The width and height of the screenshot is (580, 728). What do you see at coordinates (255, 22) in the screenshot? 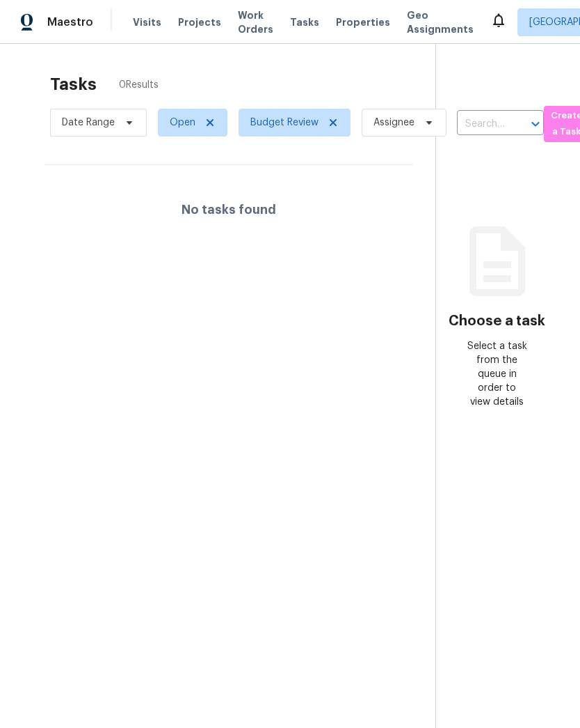
I see `span: Work Orders` at bounding box center [255, 22].